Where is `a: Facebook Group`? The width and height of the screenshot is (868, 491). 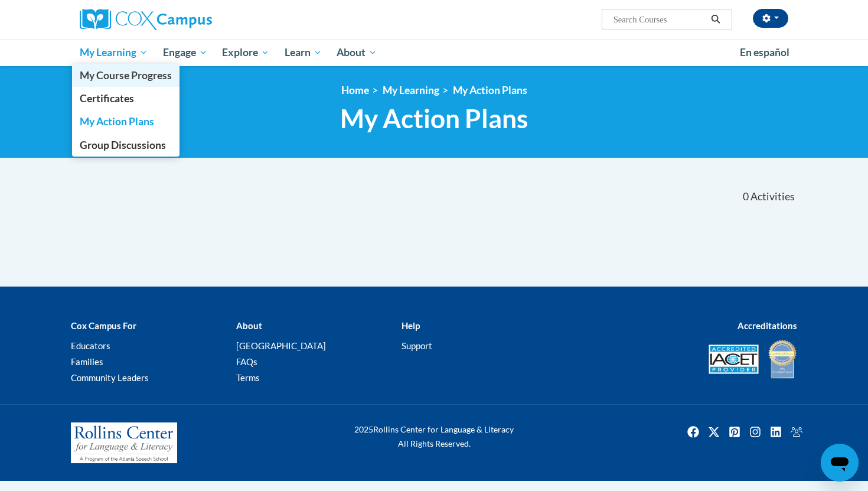
a: Facebook Group is located at coordinates (797, 432).